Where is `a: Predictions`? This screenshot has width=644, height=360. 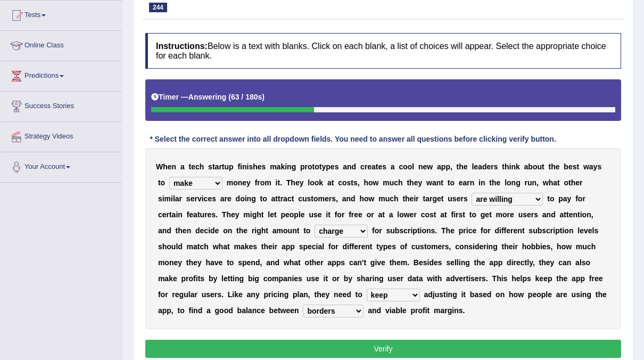 a: Predictions is located at coordinates (61, 75).